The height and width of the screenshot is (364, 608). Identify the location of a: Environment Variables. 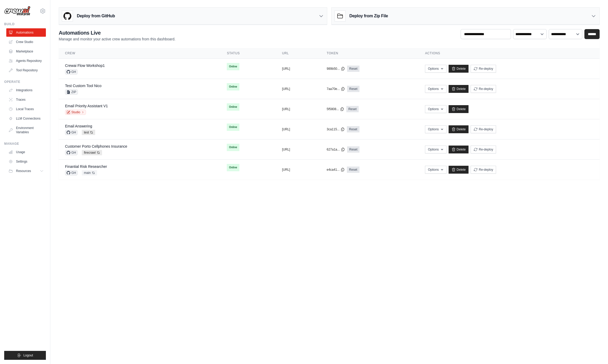
(26, 130).